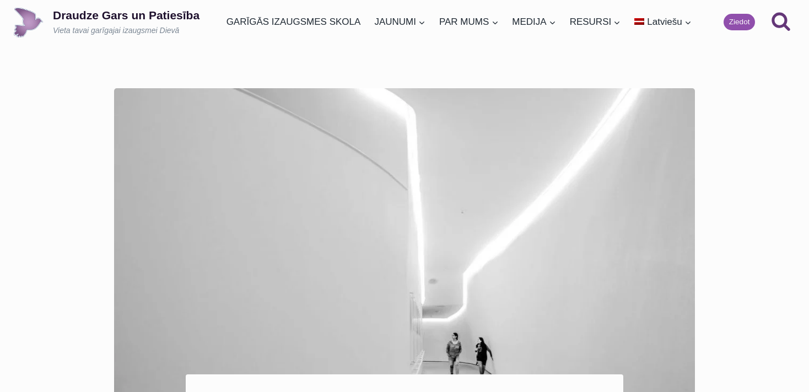  What do you see at coordinates (664, 21) in the screenshot?
I see `span: Latviešu` at bounding box center [664, 21].